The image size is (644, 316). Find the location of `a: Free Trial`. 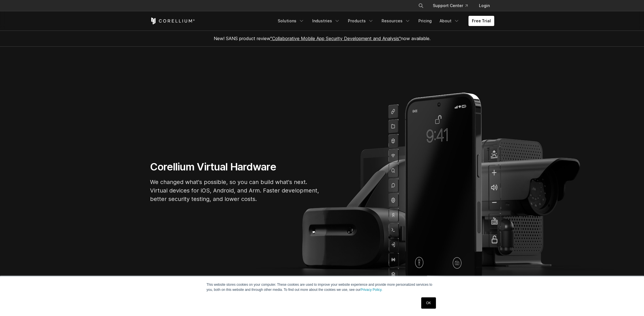

a: Free Trial is located at coordinates (481, 21).